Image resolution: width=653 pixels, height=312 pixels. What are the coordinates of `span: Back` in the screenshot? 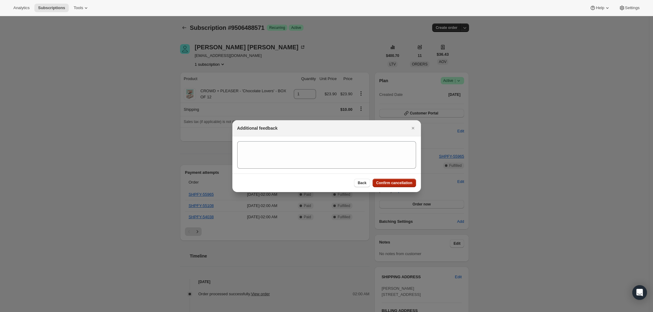 It's located at (362, 183).